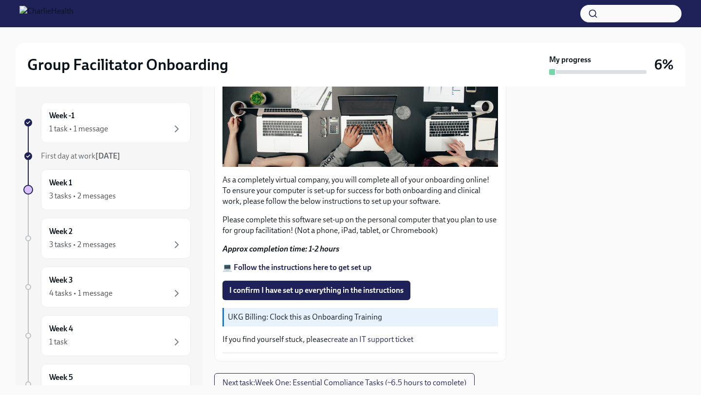  I want to click on a: Week 34 tasks • 1 message, so click(107, 287).